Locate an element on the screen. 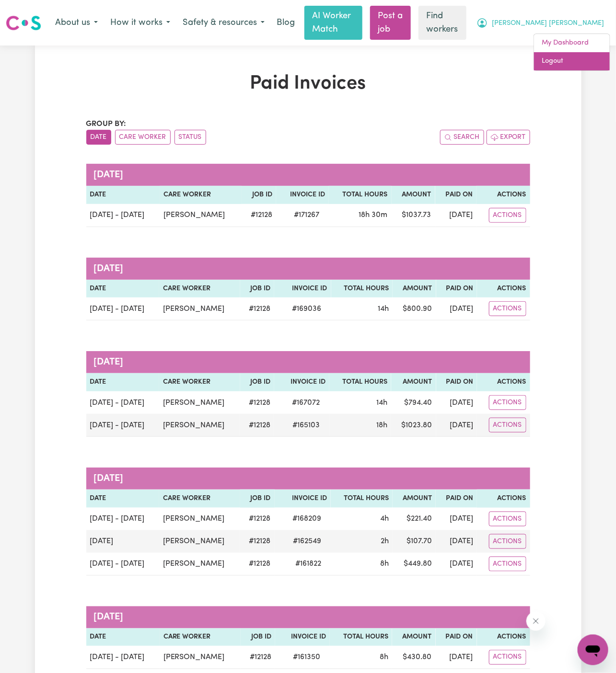 The height and width of the screenshot is (673, 616). td: $ 430.80 is located at coordinates (414, 658).